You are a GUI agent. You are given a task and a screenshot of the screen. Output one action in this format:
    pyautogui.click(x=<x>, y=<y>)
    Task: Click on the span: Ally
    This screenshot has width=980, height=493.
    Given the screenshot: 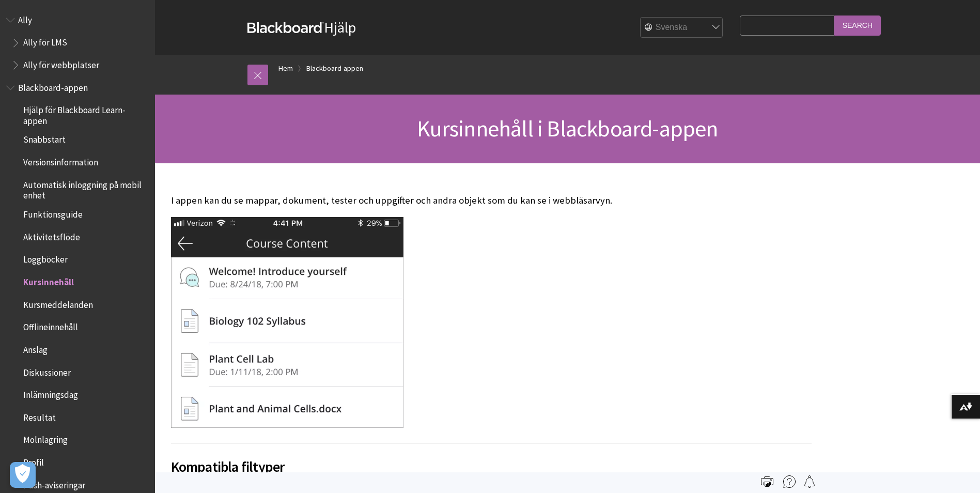 What is the action you would take?
    pyautogui.click(x=25, y=18)
    